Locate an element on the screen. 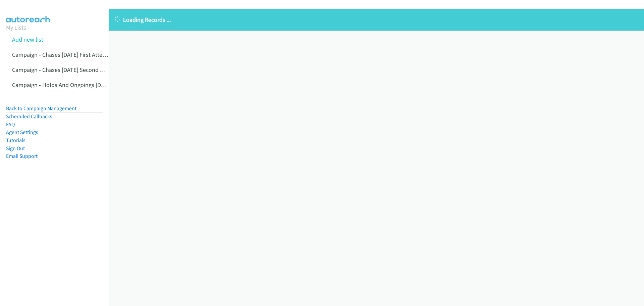 Image resolution: width=644 pixels, height=306 pixels. a: Sign Out is located at coordinates (15, 148).